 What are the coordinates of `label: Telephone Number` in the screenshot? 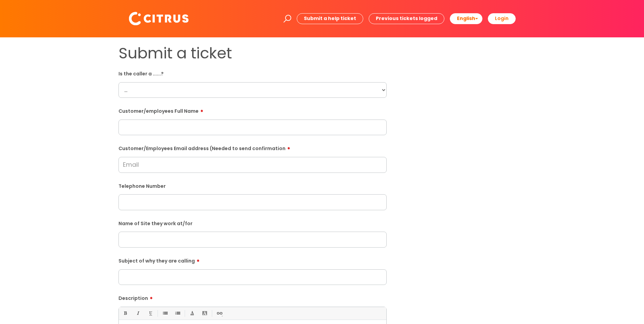 It's located at (252, 185).